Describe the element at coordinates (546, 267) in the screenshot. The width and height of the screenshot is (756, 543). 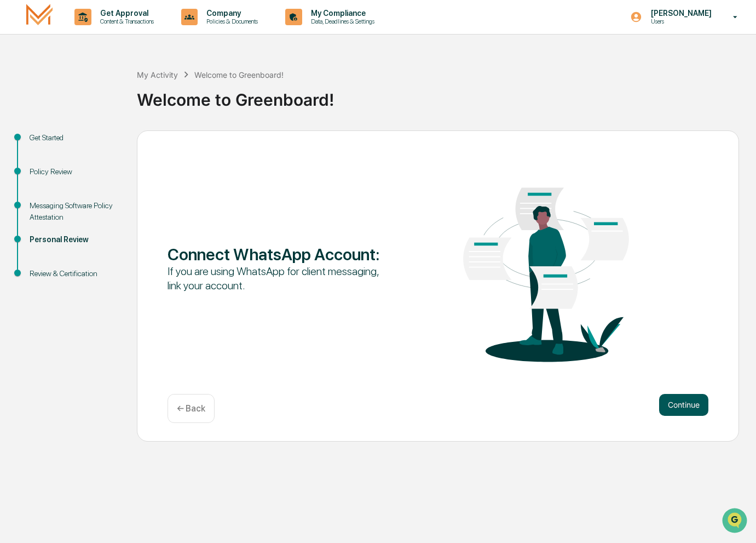
I see `img: Connect WhatsApp Account` at that location.